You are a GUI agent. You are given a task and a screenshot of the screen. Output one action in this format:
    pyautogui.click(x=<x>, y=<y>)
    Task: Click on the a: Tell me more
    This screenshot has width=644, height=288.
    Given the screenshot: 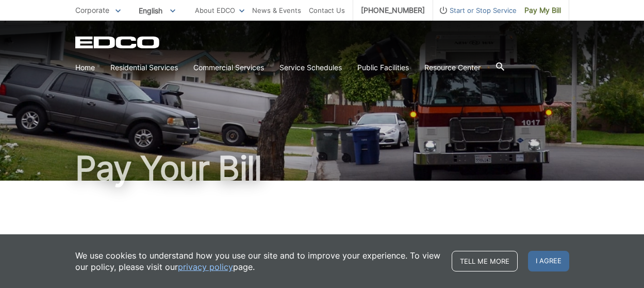 What is the action you would take?
    pyautogui.click(x=484, y=261)
    